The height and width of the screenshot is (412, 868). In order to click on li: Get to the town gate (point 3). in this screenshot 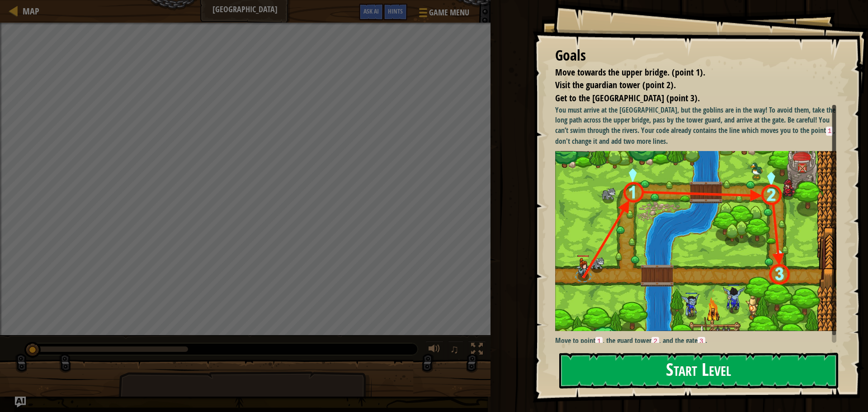, I will do `click(688, 98)`.